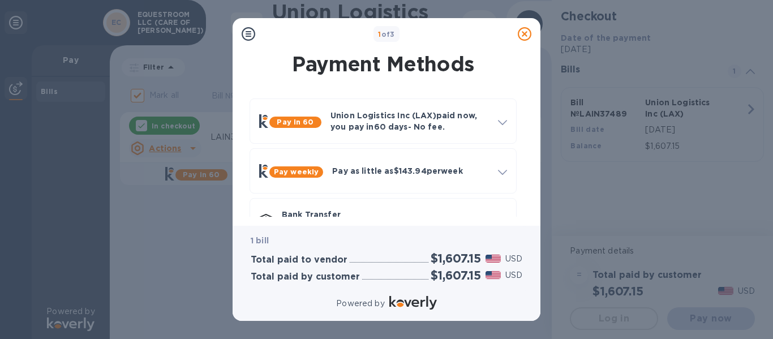 The width and height of the screenshot is (773, 339). I want to click on h1: Payment Methods, so click(383, 64).